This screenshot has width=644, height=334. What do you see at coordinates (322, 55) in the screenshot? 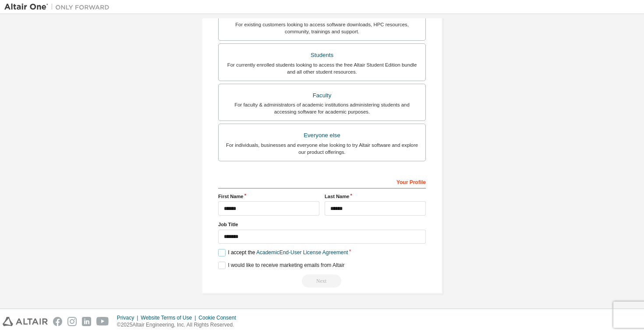
I see `div: Students` at bounding box center [322, 55].